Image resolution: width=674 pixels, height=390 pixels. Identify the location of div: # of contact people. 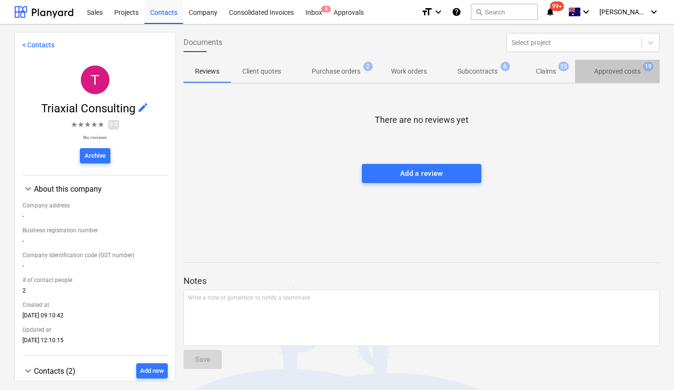
(95, 280).